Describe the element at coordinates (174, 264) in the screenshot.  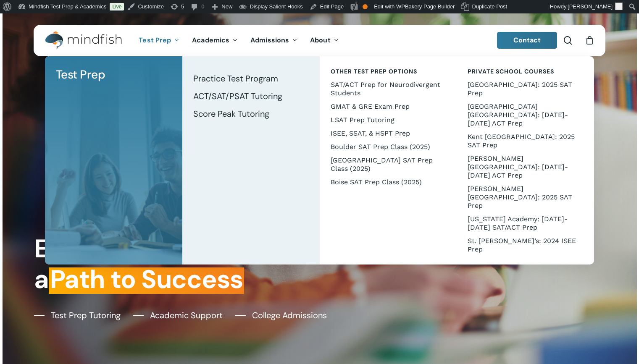
I see `h1: Every Student Has a` at that location.